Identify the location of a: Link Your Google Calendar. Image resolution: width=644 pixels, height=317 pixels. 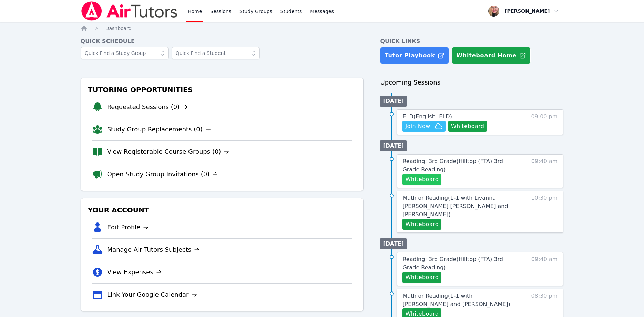
(152, 295).